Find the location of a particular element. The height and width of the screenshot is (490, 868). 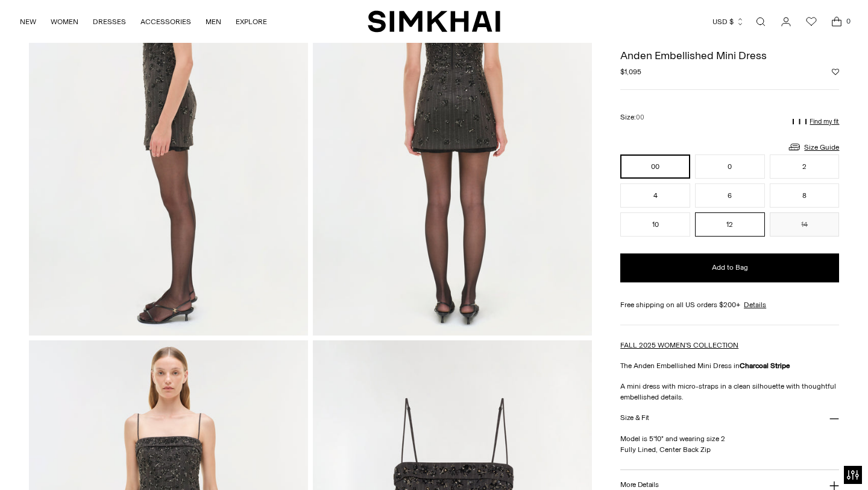

p: The Anden Embellished Mini Dress in is located at coordinates (729, 365).